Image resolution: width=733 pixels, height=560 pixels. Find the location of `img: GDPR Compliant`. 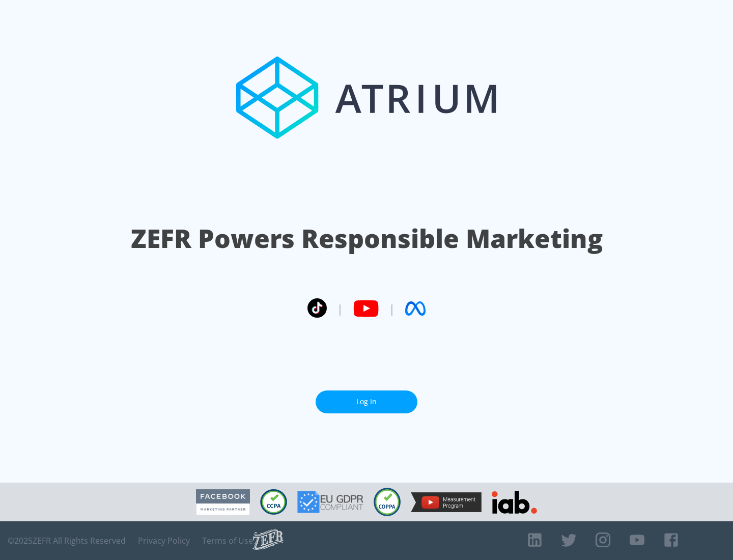

img: GDPR Compliant is located at coordinates (331, 503).